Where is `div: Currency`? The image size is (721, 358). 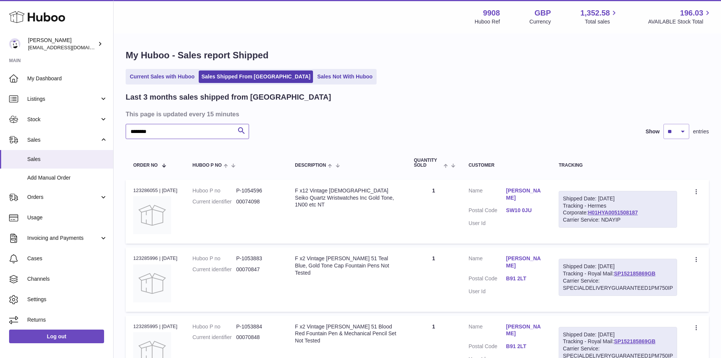 div: Currency is located at coordinates (540, 22).